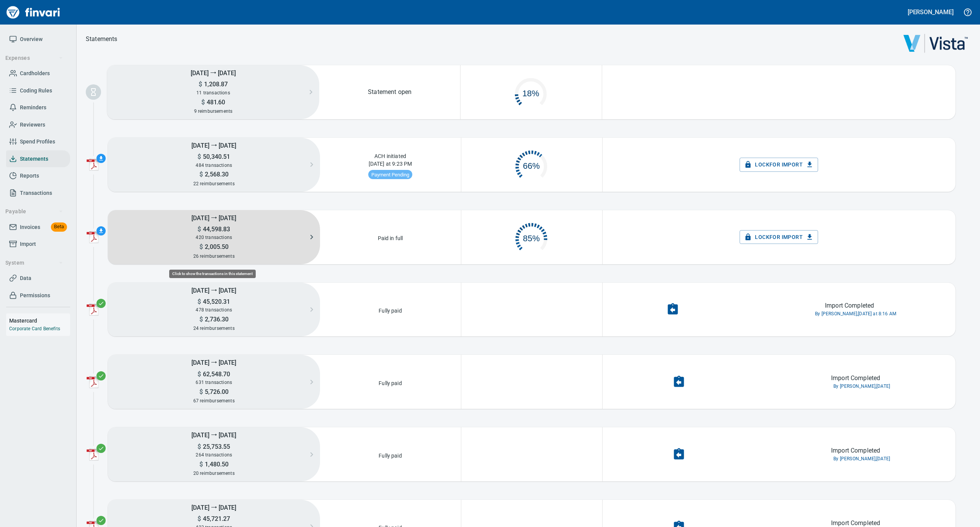  I want to click on span: Reviewers, so click(33, 125).